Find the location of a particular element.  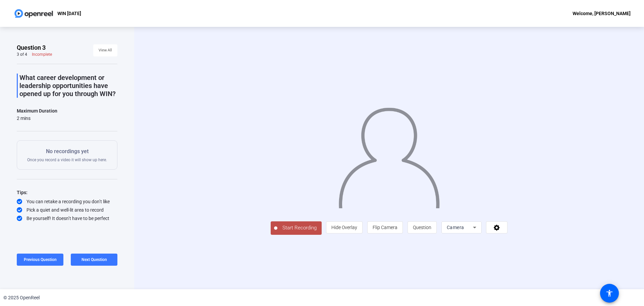

span: Start Recording is located at coordinates (300, 228).